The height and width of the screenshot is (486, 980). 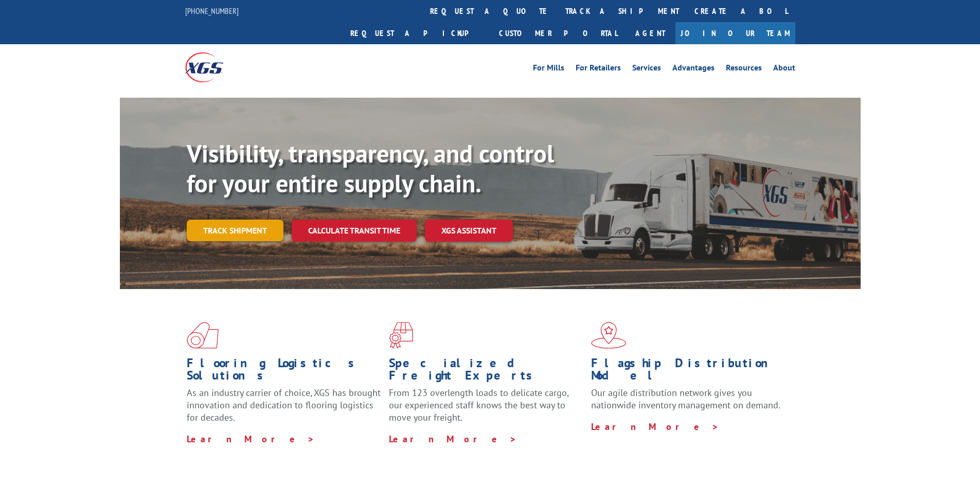 What do you see at coordinates (203, 335) in the screenshot?
I see `img: xgs-icon-total-supply-chain-intelligence-red` at bounding box center [203, 335].